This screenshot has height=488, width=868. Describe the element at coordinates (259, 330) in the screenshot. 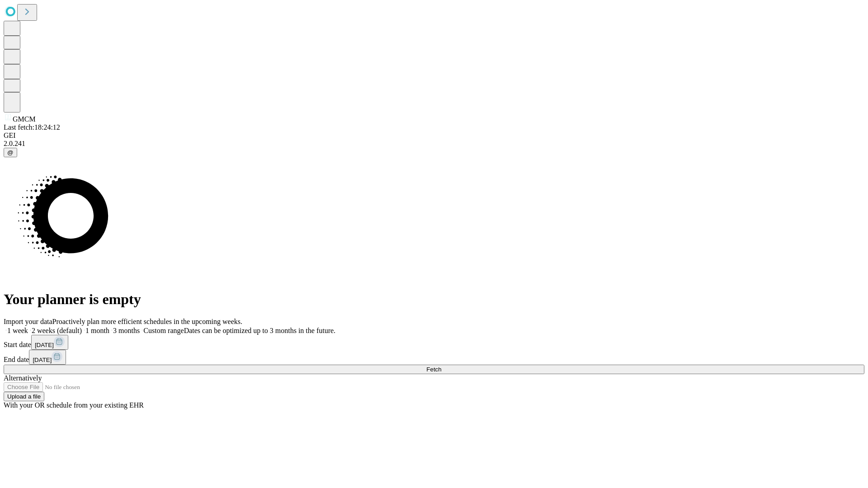

I see `span: Dates can be optimized up to 3 months in the future.` at that location.